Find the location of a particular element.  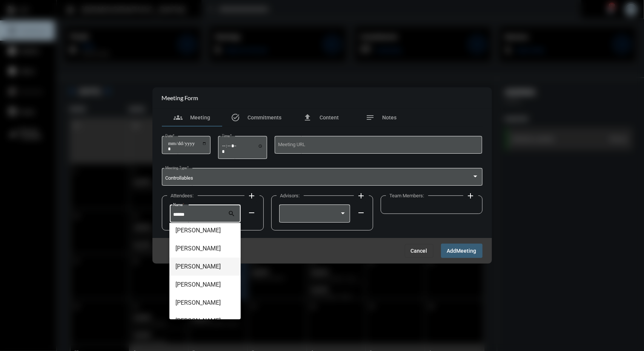

span: Content is located at coordinates (329, 117).